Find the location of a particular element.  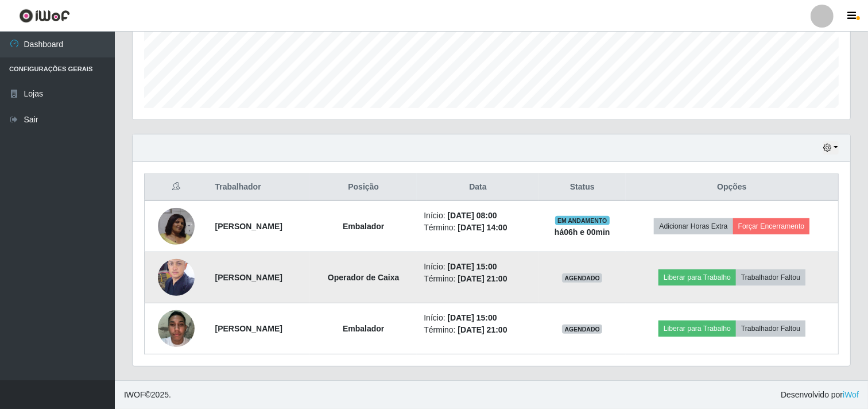

th: Opções is located at coordinates (732, 188).